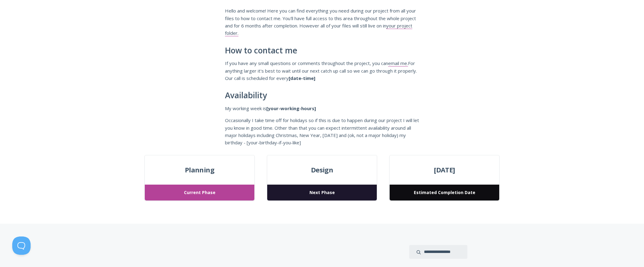 The image size is (644, 267). Describe the element at coordinates (445, 193) in the screenshot. I see `span: Estimated Completion Date` at that location.